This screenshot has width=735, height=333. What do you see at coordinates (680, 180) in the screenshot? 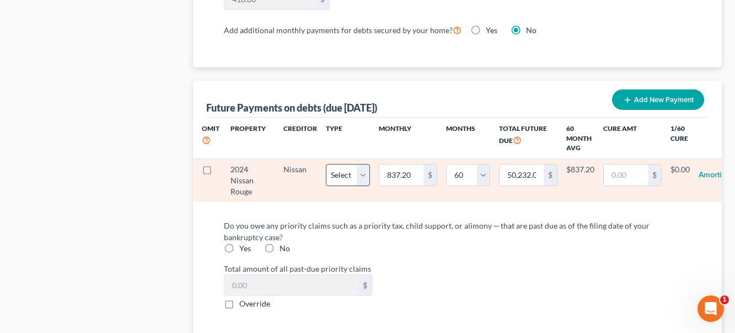
I see `td: $0.00` at bounding box center [680, 180].